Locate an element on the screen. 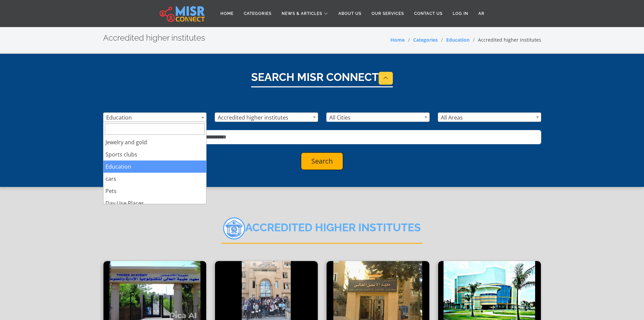 The image size is (644, 320). a: Log in is located at coordinates (461, 14).